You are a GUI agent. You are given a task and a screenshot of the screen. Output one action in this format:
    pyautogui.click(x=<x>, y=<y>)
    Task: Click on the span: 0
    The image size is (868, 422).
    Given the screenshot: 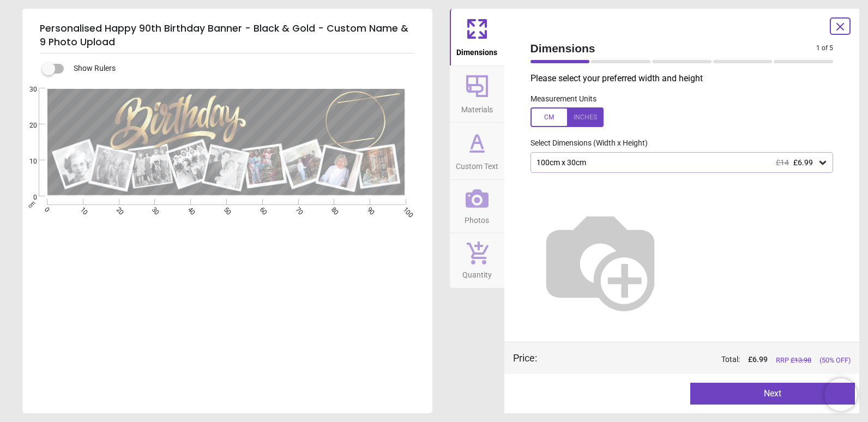 What is the action you would take?
    pyautogui.click(x=27, y=198)
    